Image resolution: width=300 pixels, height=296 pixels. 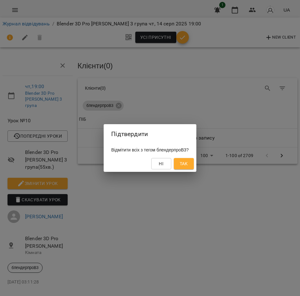 I want to click on button: Ні, so click(x=161, y=164).